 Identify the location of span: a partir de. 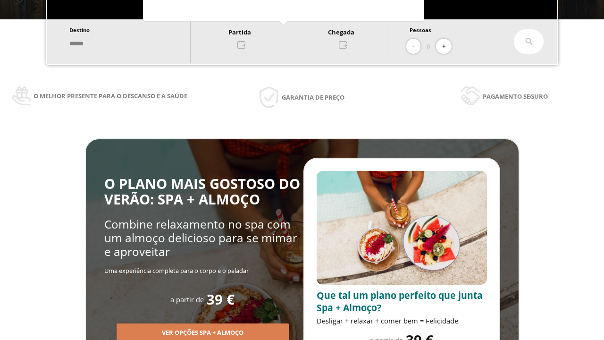
(187, 299).